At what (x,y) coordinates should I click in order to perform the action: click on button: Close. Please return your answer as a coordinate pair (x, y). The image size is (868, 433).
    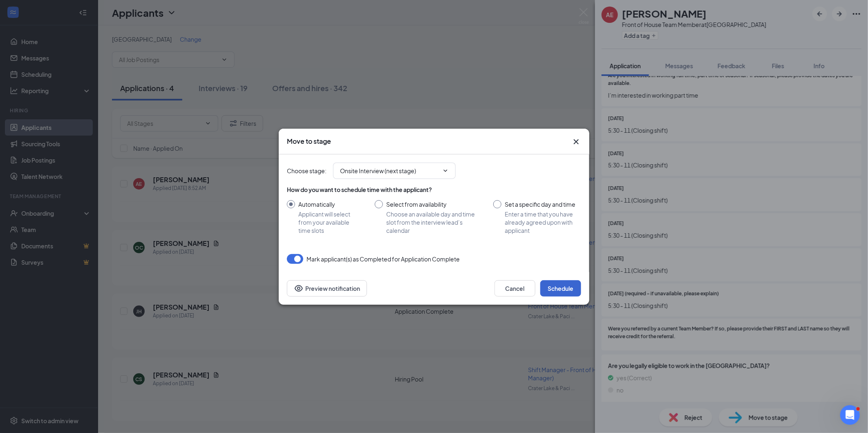
    Looking at the image, I should click on (577, 142).